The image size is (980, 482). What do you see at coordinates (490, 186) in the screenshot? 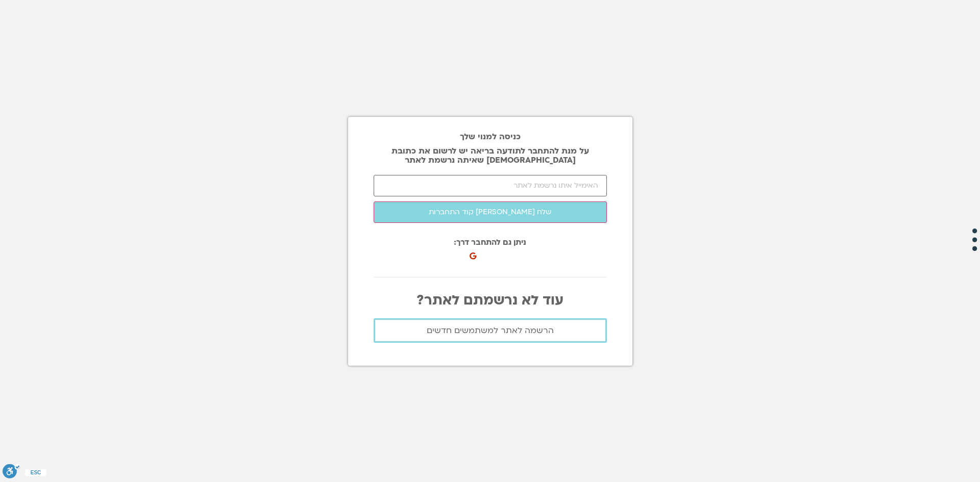
I see `input: האימייל איתו נרשמת לאתר` at bounding box center [490, 186].